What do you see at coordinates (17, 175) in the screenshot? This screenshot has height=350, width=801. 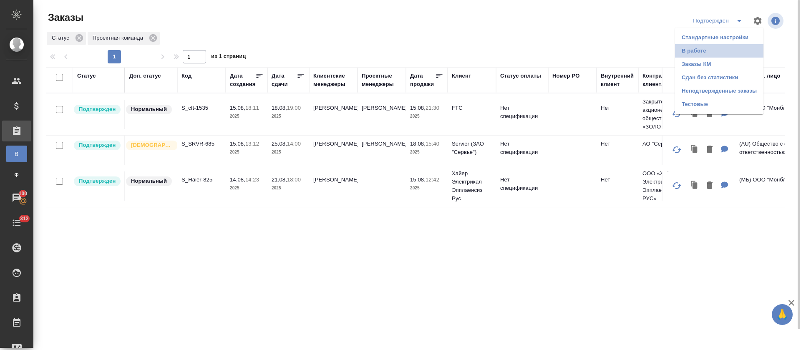 I see `a: Ф` at bounding box center [17, 175].